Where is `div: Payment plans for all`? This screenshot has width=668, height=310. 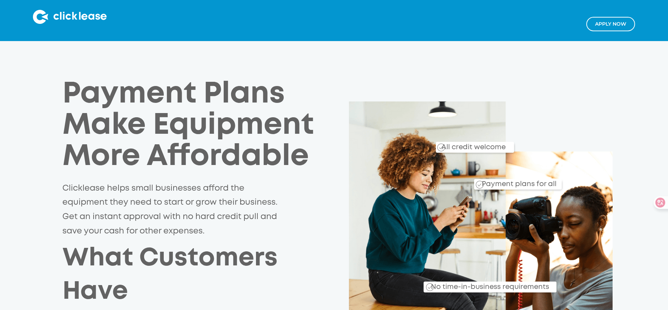 div: Payment plans for all is located at coordinates (517, 182).